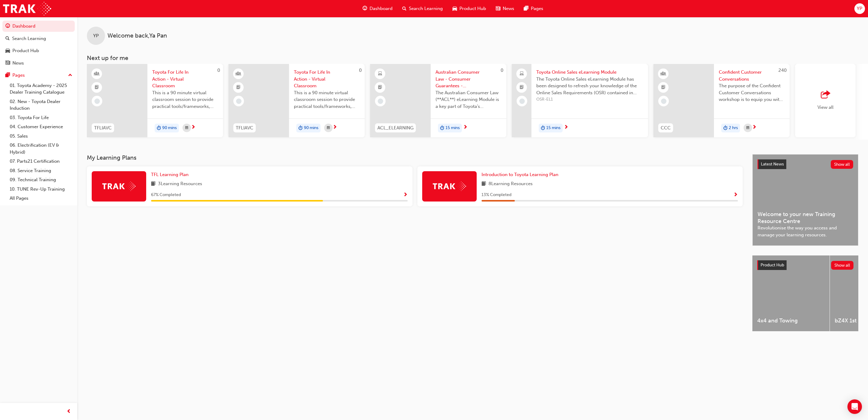 This screenshot has height=420, width=868. What do you see at coordinates (472, 58) in the screenshot?
I see `h3: Next up for me` at bounding box center [472, 58].